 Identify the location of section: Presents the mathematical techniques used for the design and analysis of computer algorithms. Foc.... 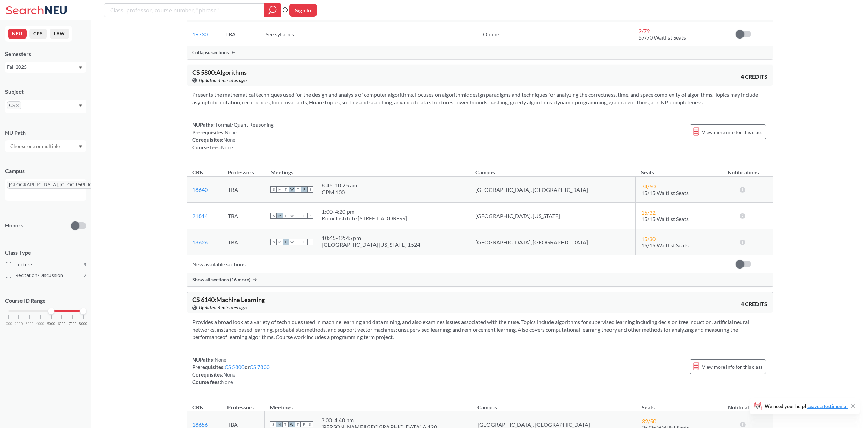
(480, 99).